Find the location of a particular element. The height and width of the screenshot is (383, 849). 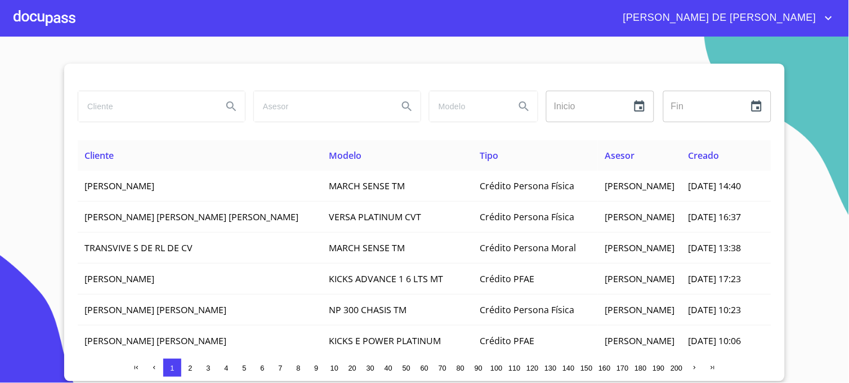

button: 40 is located at coordinates (389, 368).